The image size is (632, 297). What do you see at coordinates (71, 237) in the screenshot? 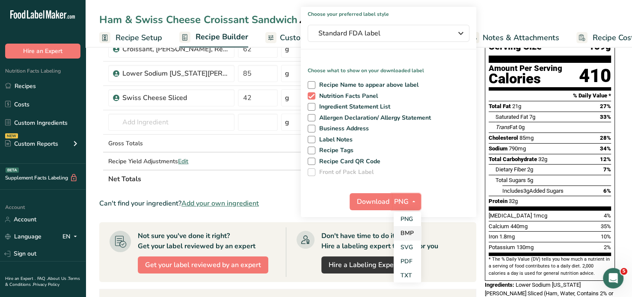
I see `div: EN` at bounding box center [71, 237].